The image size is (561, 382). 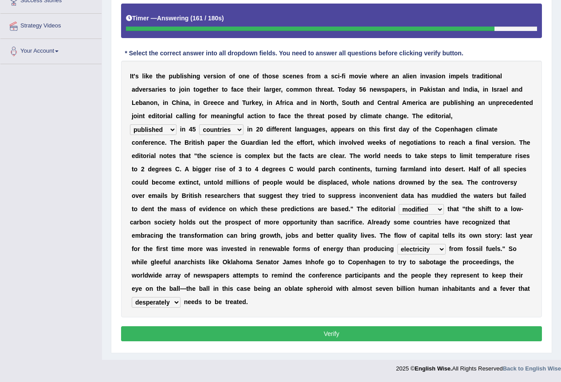 I want to click on b: j, so click(x=180, y=90).